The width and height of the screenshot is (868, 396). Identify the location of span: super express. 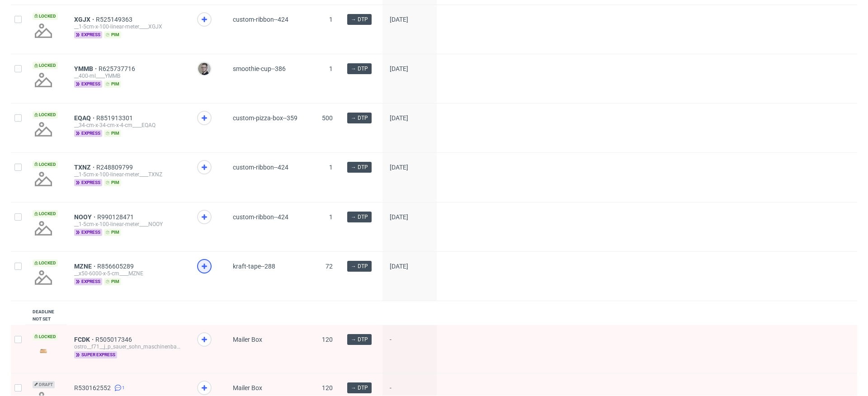
(96, 355).